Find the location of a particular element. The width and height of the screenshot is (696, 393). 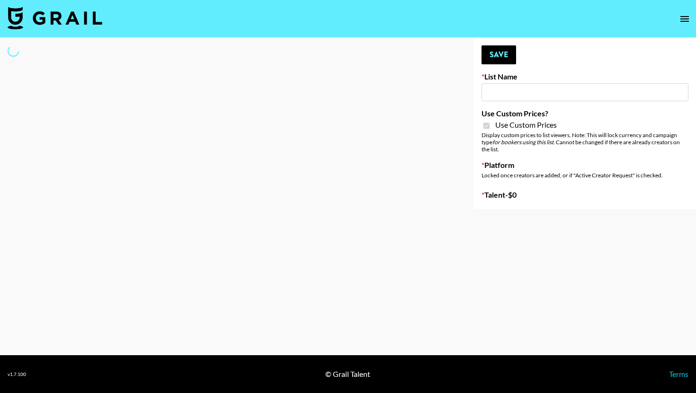

span: Use Custom Prices is located at coordinates (526, 125).